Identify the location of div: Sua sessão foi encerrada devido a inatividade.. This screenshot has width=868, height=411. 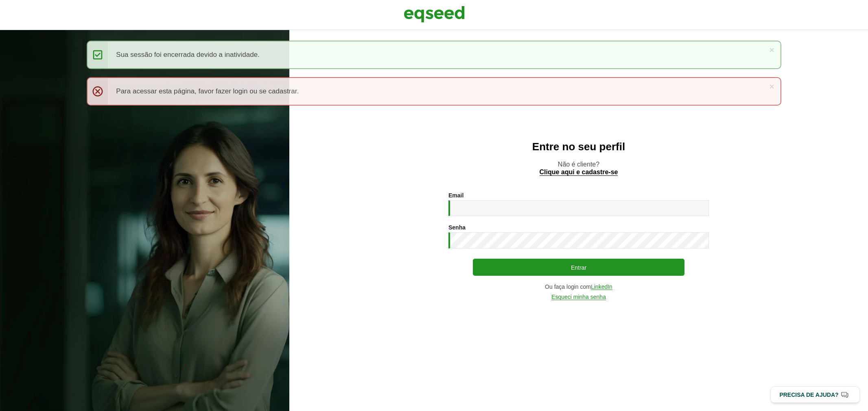
(433, 55).